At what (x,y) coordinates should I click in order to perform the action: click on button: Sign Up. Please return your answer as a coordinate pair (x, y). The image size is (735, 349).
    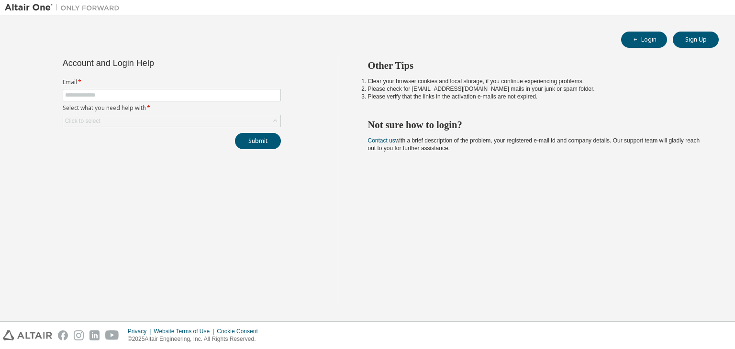
    Looking at the image, I should click on (696, 40).